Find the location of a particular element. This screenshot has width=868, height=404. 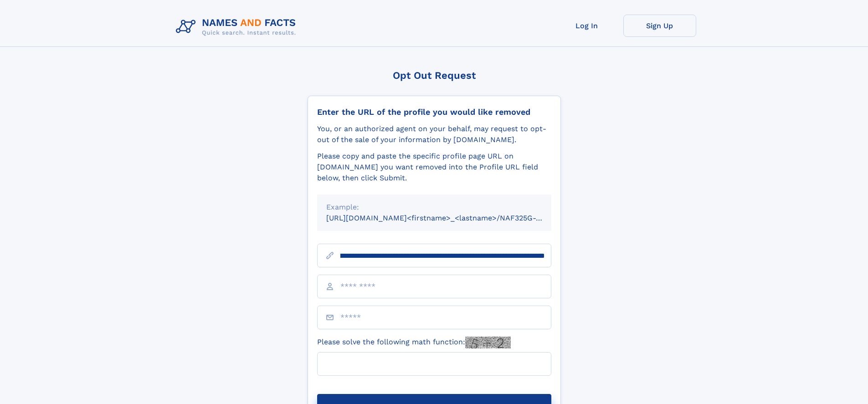

a: Log In is located at coordinates (587, 25).